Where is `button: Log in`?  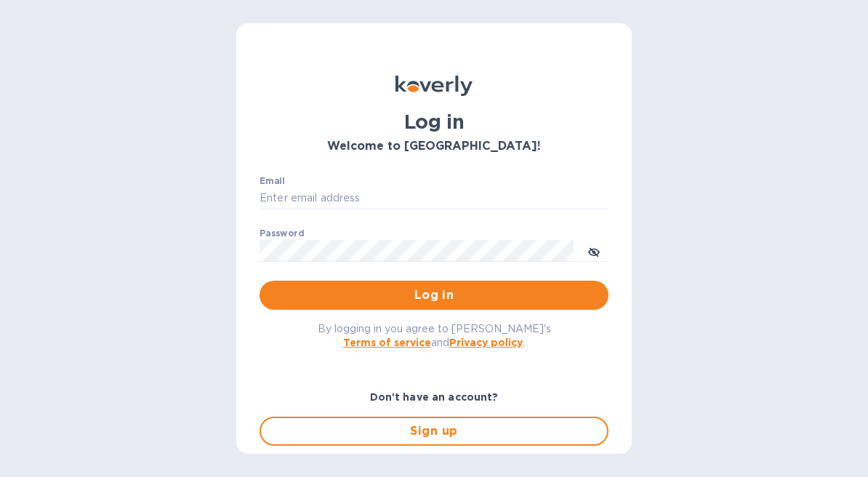
button: Log in is located at coordinates (434, 295).